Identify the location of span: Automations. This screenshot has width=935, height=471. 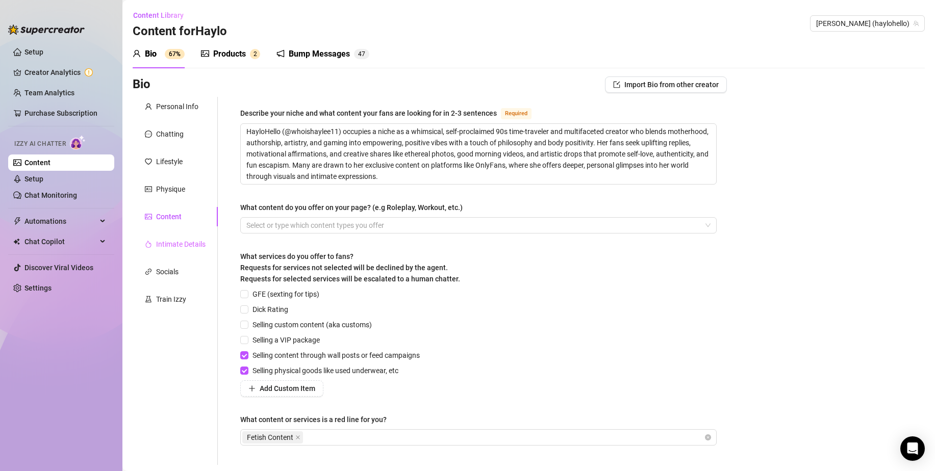
(61, 221).